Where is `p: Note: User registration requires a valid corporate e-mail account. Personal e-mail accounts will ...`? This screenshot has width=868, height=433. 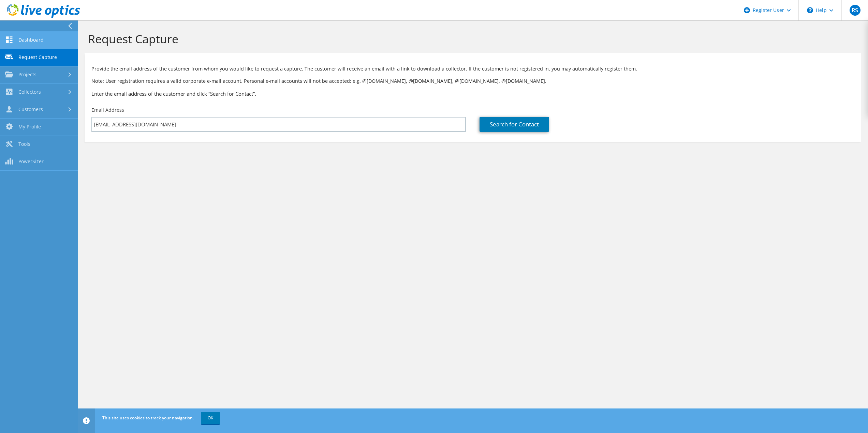
p: Note: User registration requires a valid corporate e-mail account. Personal e-mail accounts will ... is located at coordinates (473, 81).